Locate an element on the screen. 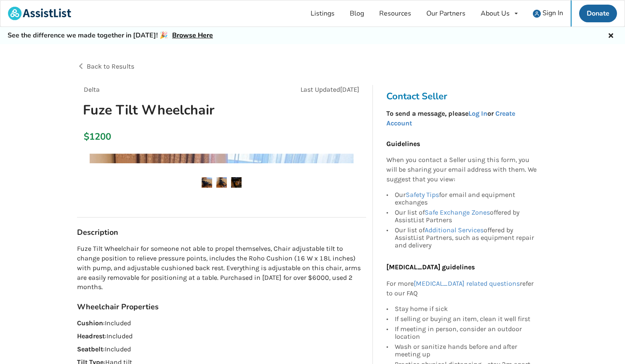 The width and height of the screenshot is (625, 364). span: Last Updated is located at coordinates (320, 89).